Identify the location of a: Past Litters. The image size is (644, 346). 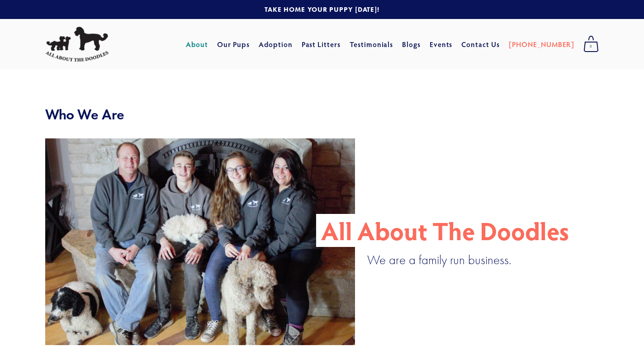
(321, 44).